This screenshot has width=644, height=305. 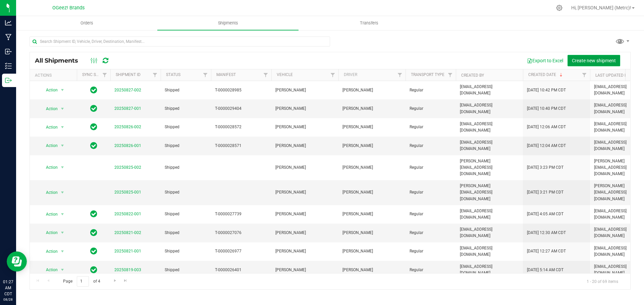 I want to click on a: Created By, so click(x=473, y=76).